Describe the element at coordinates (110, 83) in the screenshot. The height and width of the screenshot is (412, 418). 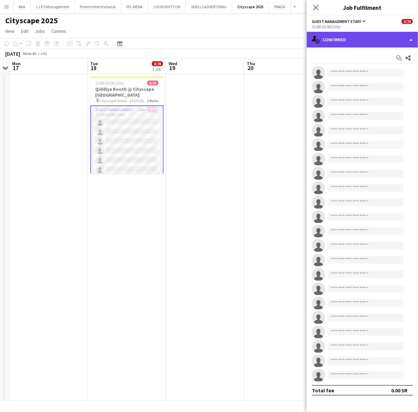
I see `span: 11:00-22:00 (11h)` at that location.